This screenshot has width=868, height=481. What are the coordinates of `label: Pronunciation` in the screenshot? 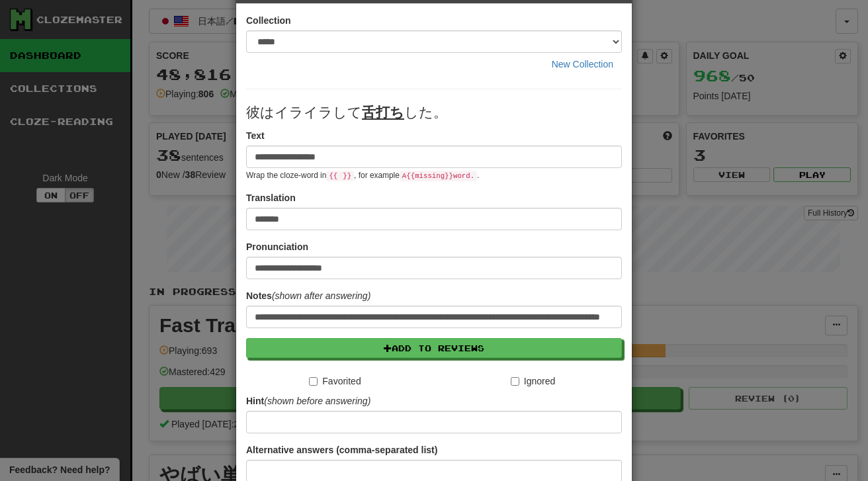 It's located at (277, 247).